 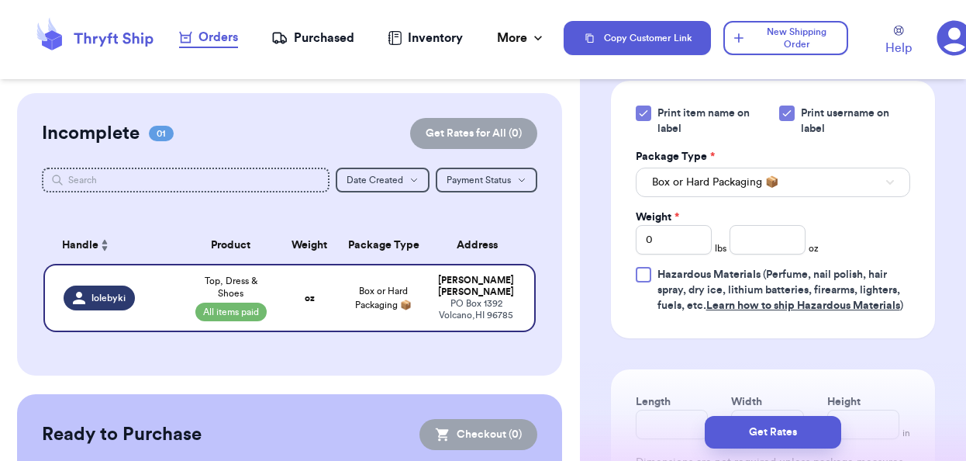 I want to click on span: Print username on label, so click(x=855, y=121).